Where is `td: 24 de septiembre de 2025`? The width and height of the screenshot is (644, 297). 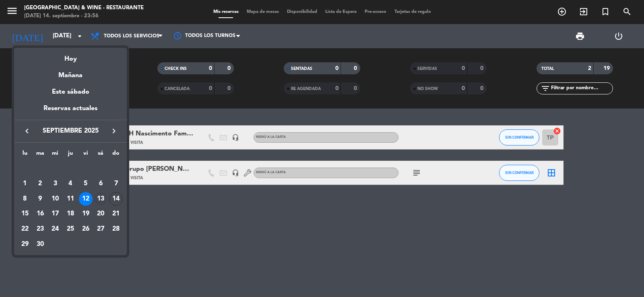 td: 24 de septiembre de 2025 is located at coordinates (55, 229).